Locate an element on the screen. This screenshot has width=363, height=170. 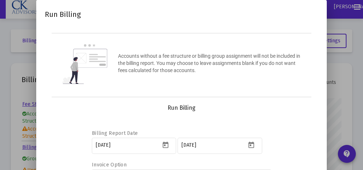
input: Select a start Date is located at coordinates (128, 145).